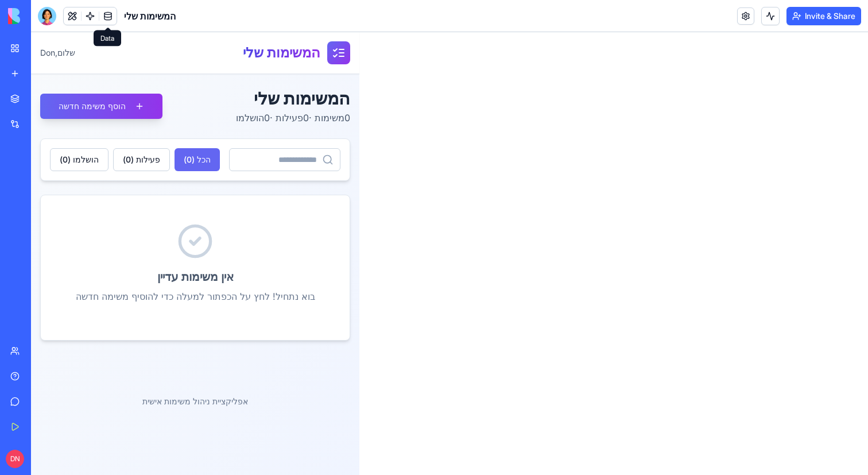  What do you see at coordinates (26, 20) in the screenshot?
I see `div: שלום, Don` at bounding box center [26, 20].